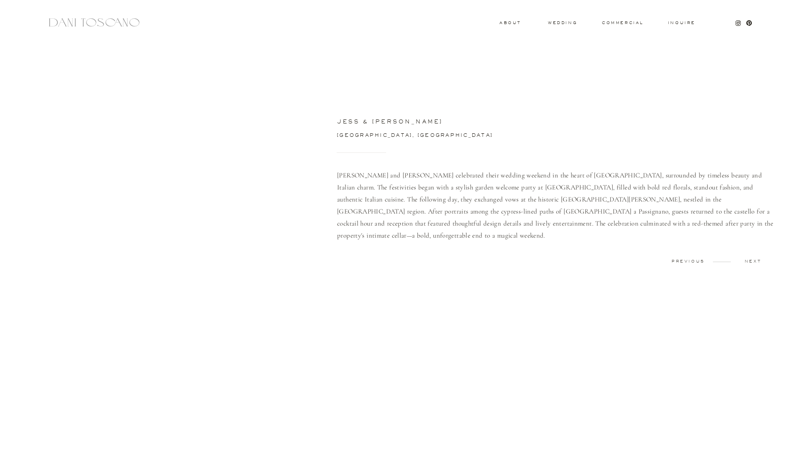  Describe the element at coordinates (753, 261) in the screenshot. I see `p: next` at that location.